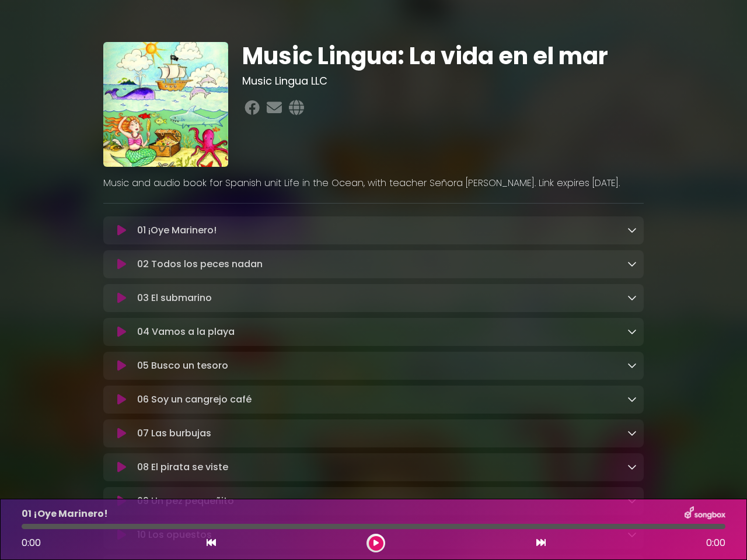 This screenshot has height=560, width=747. I want to click on p: 06 Soy un cangrejo café, so click(194, 400).